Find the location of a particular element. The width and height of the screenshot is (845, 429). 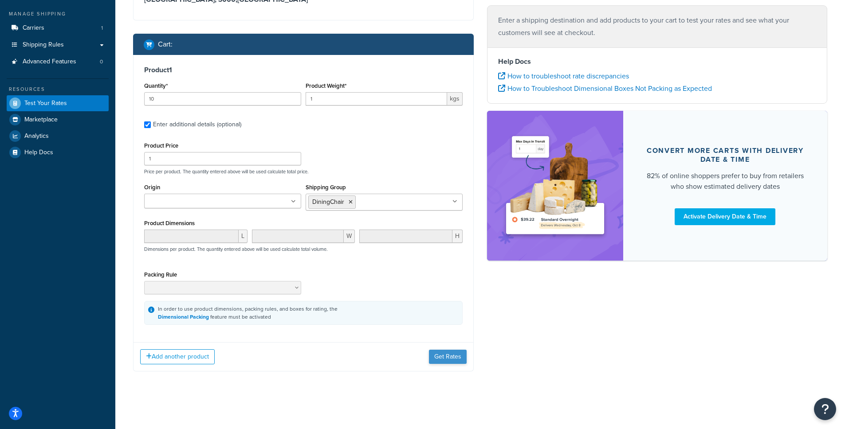

div: Convert more carts with delivery date & time is located at coordinates (725, 155).